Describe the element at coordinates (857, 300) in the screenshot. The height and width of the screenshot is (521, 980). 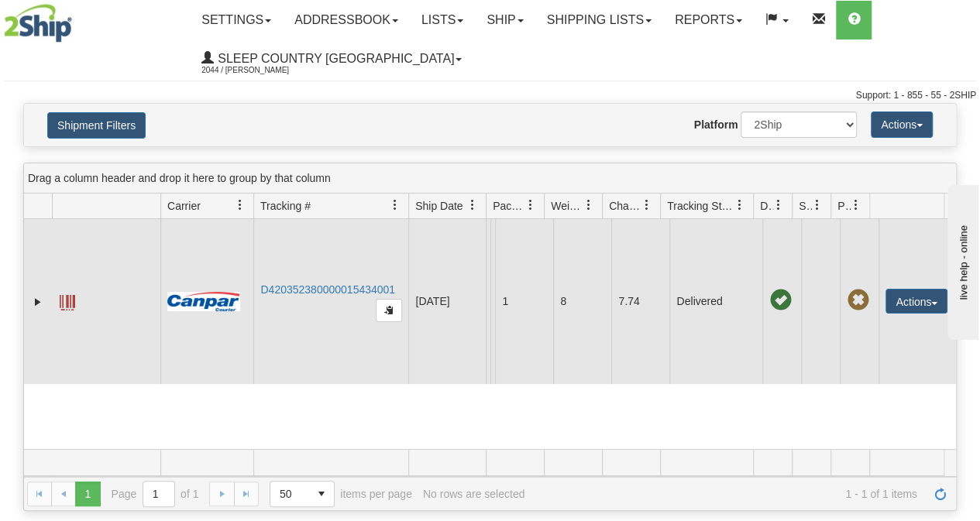
I see `span: Pickup Not Assigned` at that location.